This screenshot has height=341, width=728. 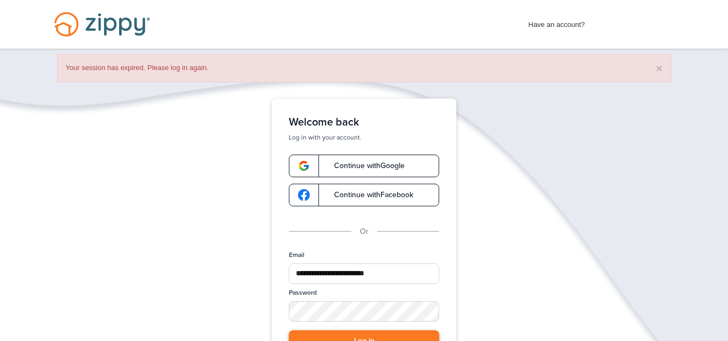 I want to click on p: Or, so click(x=364, y=232).